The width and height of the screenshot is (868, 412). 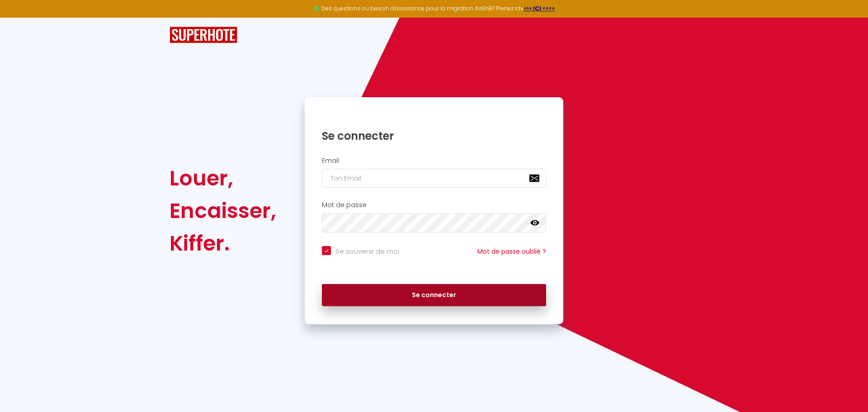 I want to click on a: Mot de passe oublié ?, so click(x=511, y=252).